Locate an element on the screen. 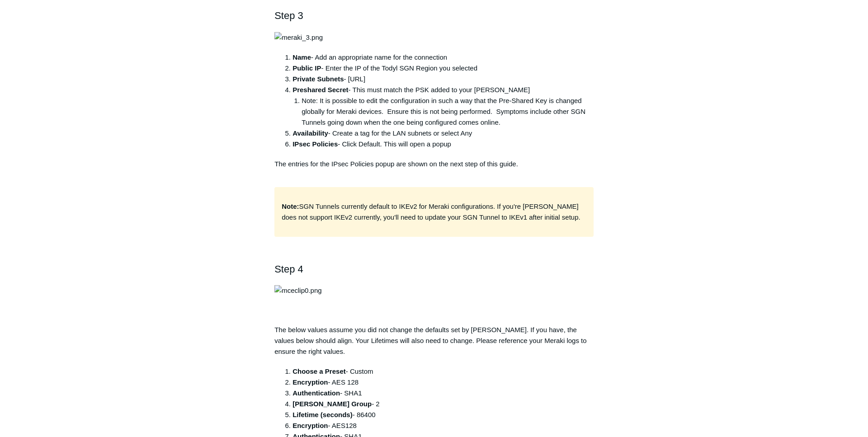 The width and height of the screenshot is (868, 437). li: - Add an appropriate name for the connection is located at coordinates (443, 57).